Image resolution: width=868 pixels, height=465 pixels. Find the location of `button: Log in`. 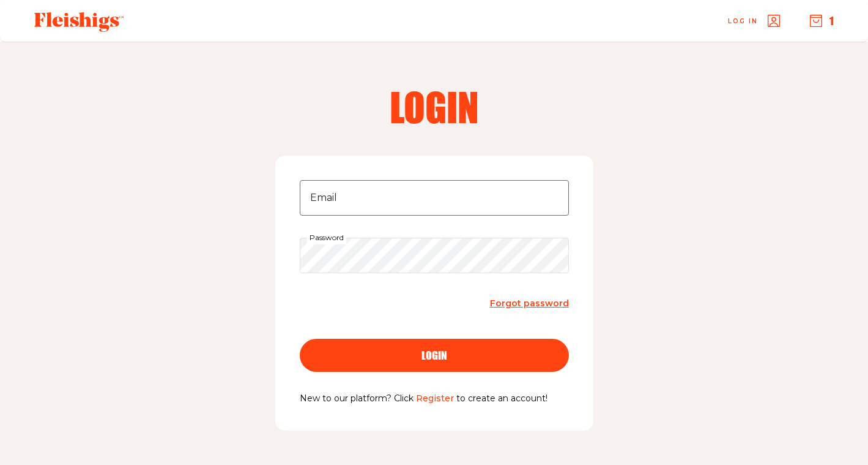

button: Log in is located at coordinates (753, 21).